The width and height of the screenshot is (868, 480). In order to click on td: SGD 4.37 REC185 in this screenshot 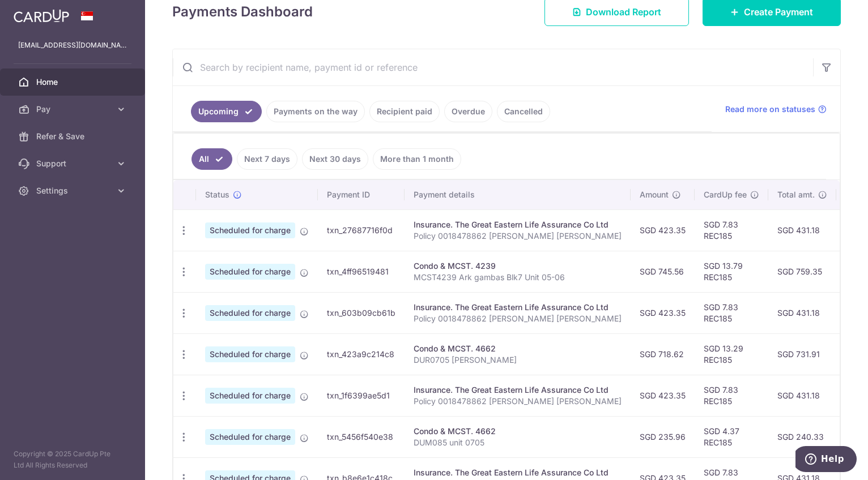, I will do `click(731, 436)`.